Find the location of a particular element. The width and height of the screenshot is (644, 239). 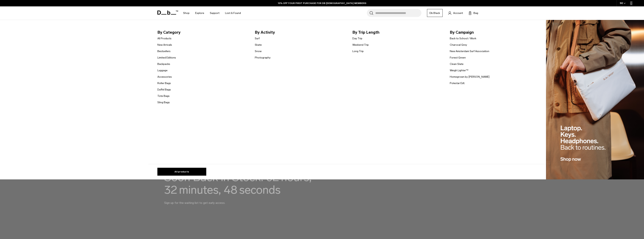

a: Snow is located at coordinates (258, 51).